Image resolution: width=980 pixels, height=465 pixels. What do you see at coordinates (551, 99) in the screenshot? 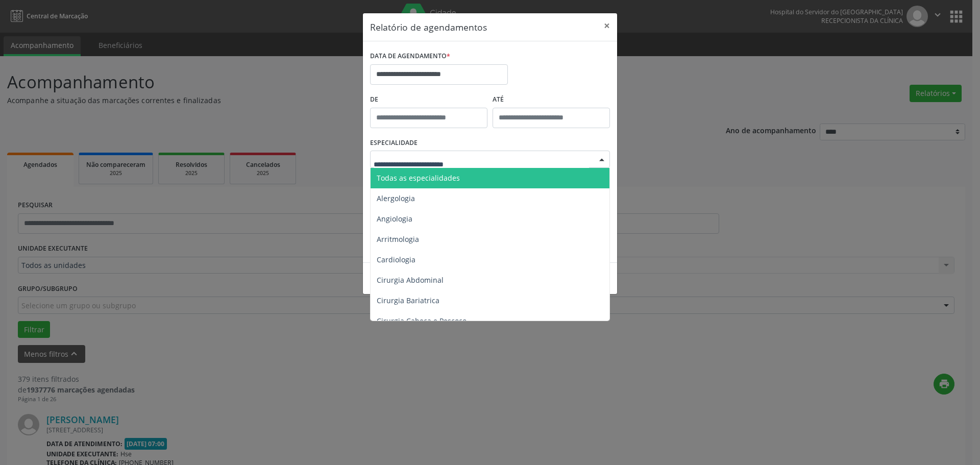
I see `label: ATÉ` at bounding box center [551, 99].